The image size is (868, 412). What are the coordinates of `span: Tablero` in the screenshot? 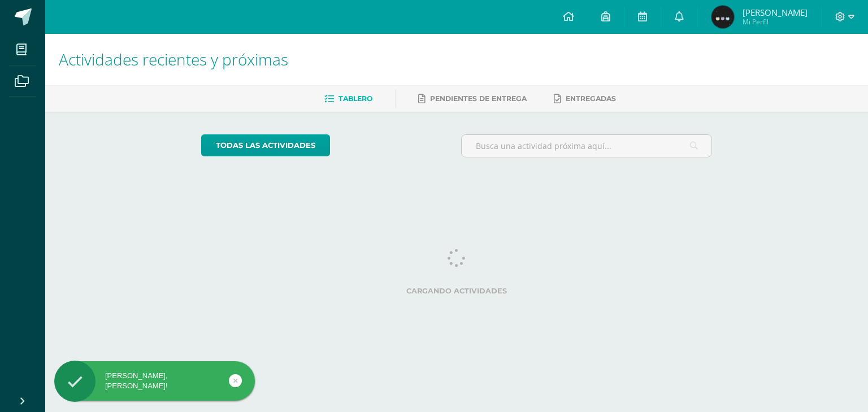 It's located at (356, 98).